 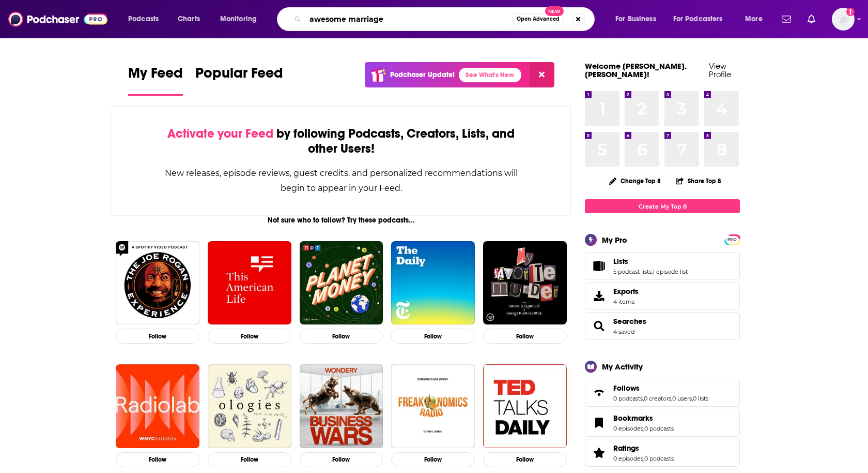 I want to click on a: Business Wars, so click(x=342, y=406).